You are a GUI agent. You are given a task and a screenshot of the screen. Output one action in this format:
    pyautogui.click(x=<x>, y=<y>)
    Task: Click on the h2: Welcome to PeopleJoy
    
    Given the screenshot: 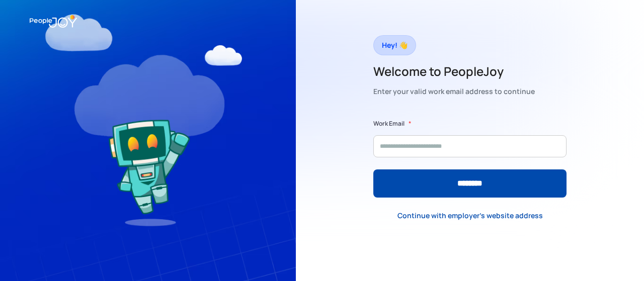 What is the action you would take?
    pyautogui.click(x=454, y=72)
    